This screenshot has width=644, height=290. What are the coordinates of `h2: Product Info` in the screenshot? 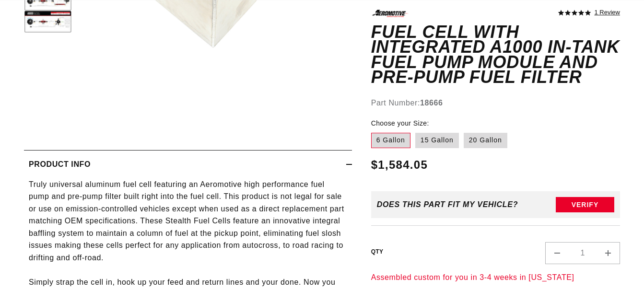 It's located at (59, 165).